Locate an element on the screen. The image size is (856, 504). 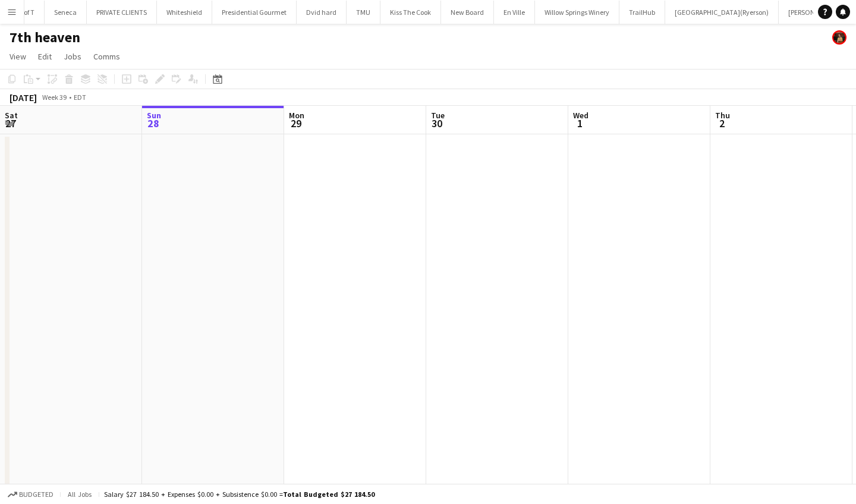
button: New Board is located at coordinates (467, 12).